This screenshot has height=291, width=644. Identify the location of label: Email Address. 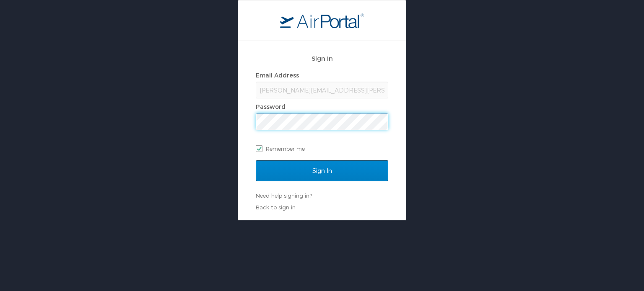
(277, 75).